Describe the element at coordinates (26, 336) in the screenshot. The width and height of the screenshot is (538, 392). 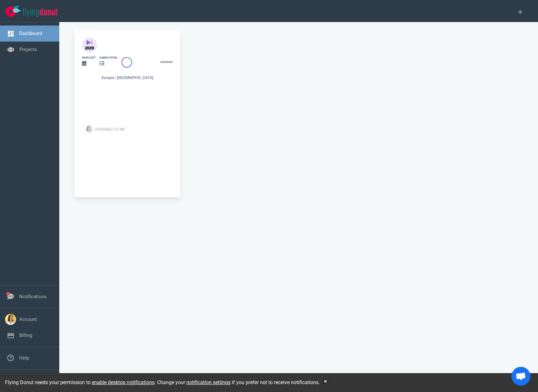
I see `a: Billing` at that location.